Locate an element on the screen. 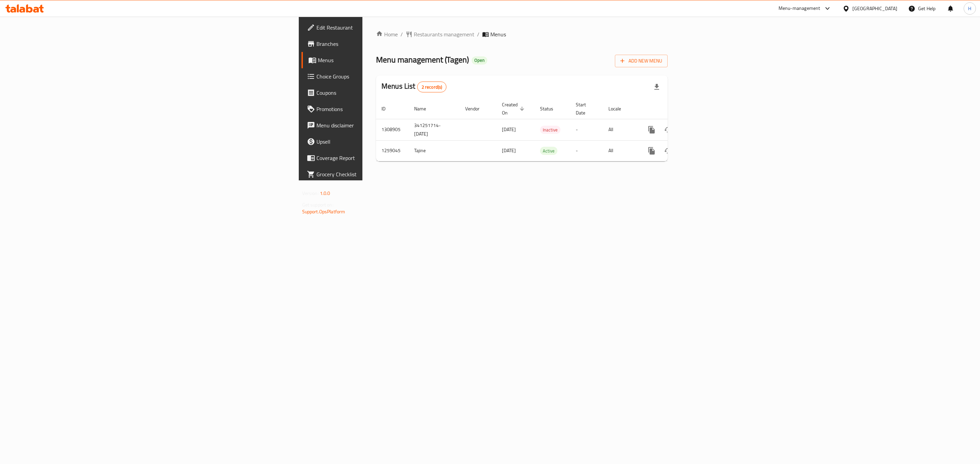  span: Version: is located at coordinates (310, 193).